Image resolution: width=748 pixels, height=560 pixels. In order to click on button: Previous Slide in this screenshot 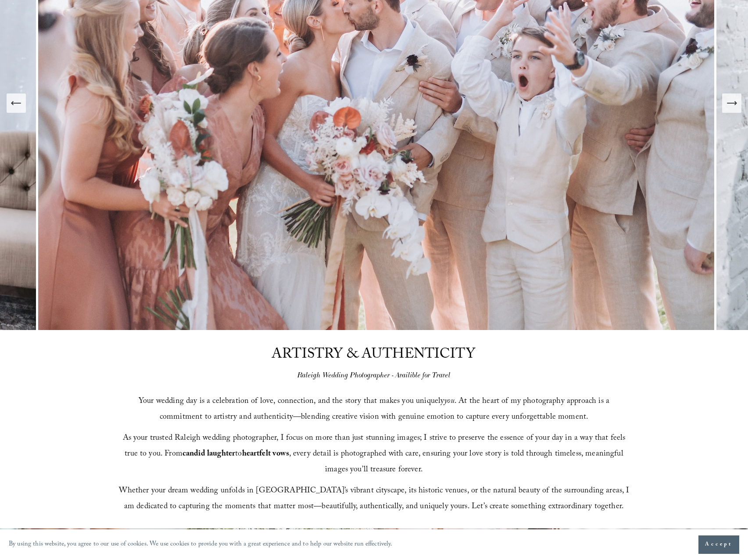, I will do `click(16, 103)`.